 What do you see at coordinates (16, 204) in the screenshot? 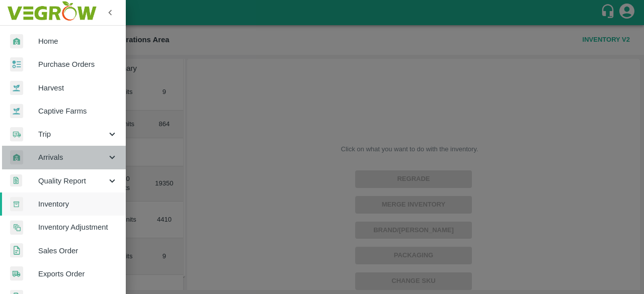
I see `img: whInventory` at bounding box center [16, 204].